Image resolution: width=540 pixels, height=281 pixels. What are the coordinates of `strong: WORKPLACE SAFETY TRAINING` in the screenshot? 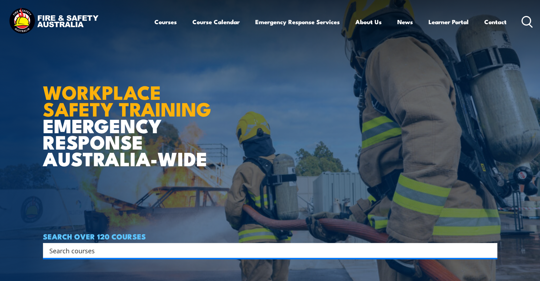 It's located at (127, 100).